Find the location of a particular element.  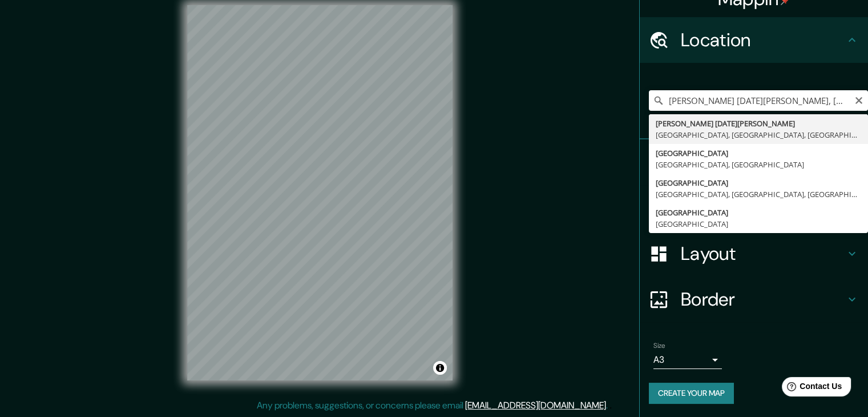

div: Border is located at coordinates (753, 299).